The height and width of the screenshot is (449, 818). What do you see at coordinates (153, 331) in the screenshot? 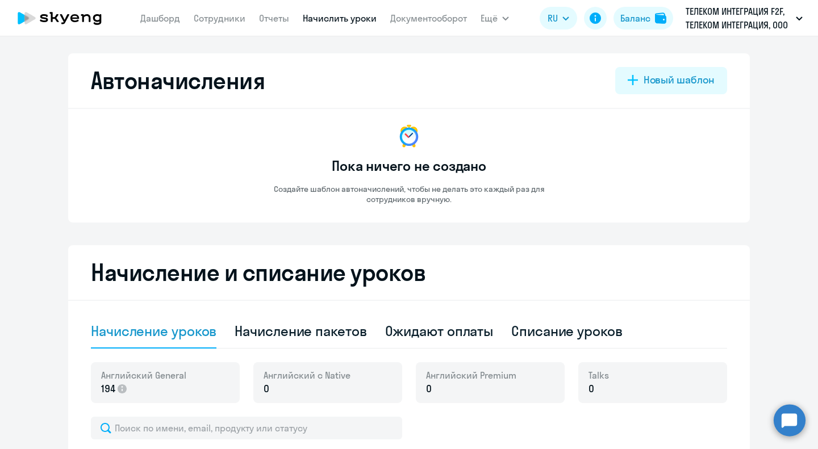
I see `div: Начисление уроков` at bounding box center [153, 331].